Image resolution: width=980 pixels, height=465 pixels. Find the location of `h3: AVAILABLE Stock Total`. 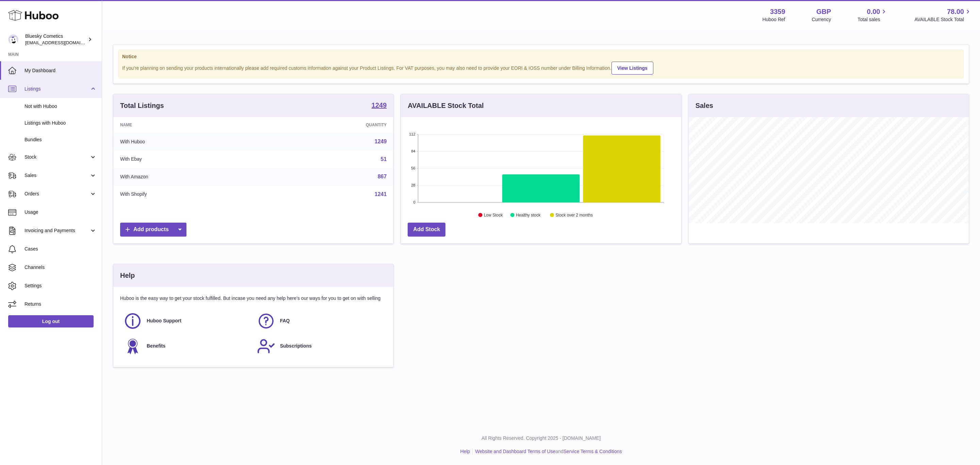

h3: AVAILABLE Stock Total is located at coordinates (446, 105).